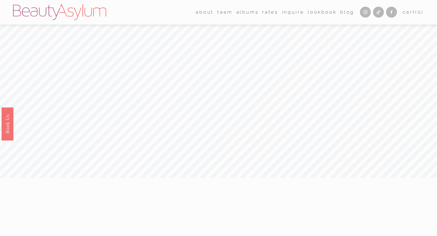  What do you see at coordinates (347, 12) in the screenshot?
I see `a: Blog` at bounding box center [347, 12].